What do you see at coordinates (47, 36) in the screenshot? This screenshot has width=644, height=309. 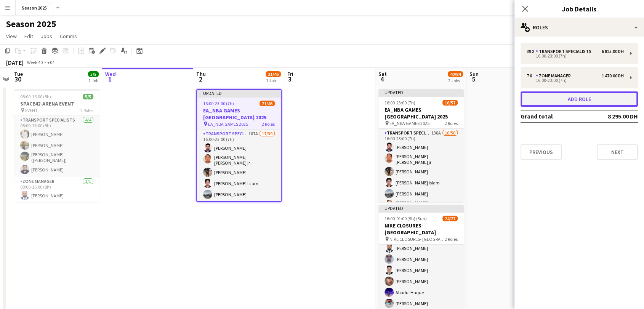 I see `span: Jobs` at bounding box center [47, 36].